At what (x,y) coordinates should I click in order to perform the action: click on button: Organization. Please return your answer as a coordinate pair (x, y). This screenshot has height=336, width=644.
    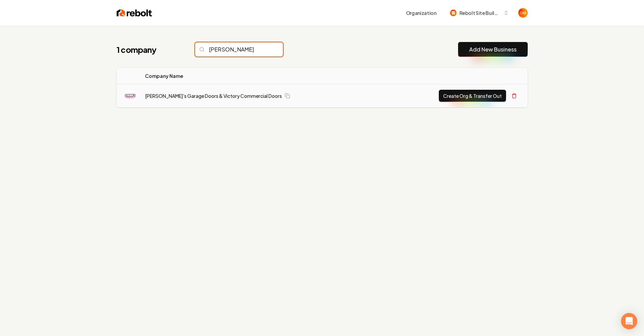
    Looking at the image, I should click on (421, 13).